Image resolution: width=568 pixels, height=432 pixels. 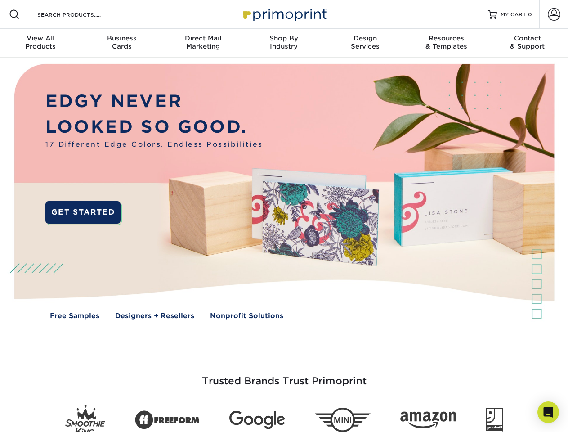 I want to click on a: Shop ByIndustry, so click(x=284, y=43).